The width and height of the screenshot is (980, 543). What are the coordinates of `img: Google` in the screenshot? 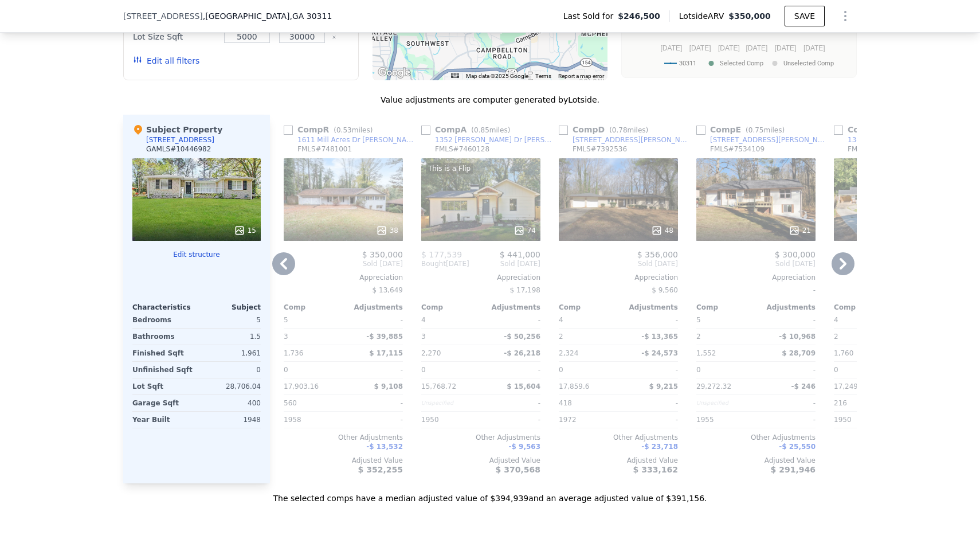 It's located at (394, 73).